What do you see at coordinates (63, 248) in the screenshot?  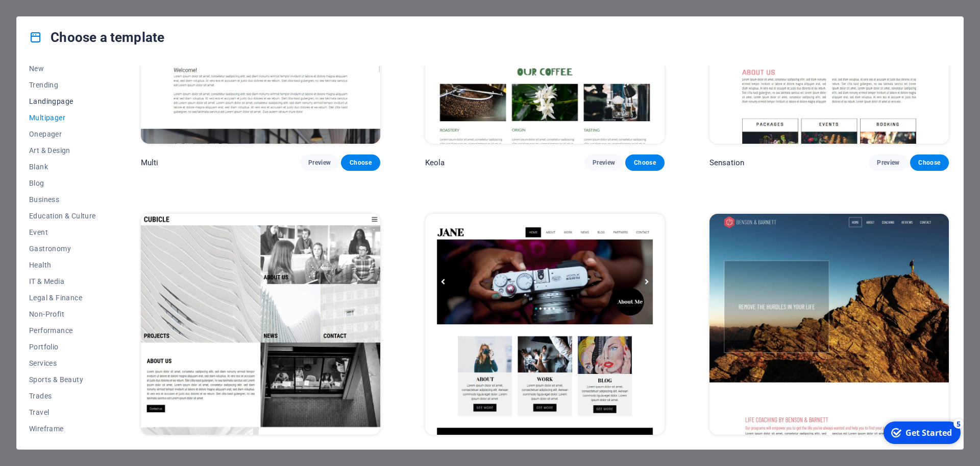 I see `span: Gastronomy` at bounding box center [63, 248].